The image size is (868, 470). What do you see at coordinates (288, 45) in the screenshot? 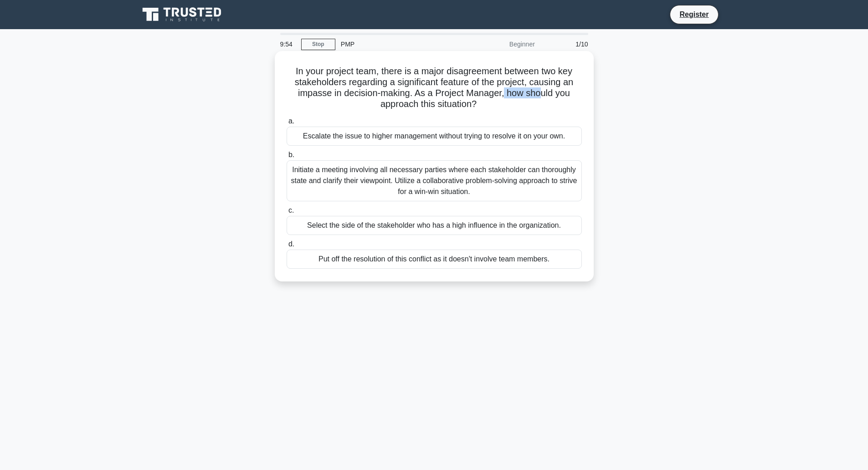
I see `div: 9:54` at bounding box center [288, 45].